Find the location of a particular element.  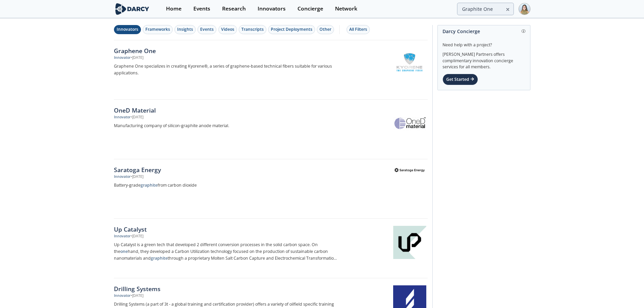

input: Advanced Search is located at coordinates (485, 9).